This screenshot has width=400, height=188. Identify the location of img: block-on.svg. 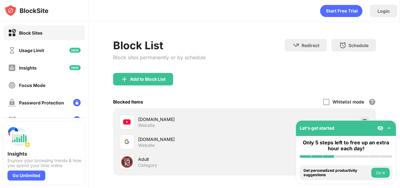
(12, 33).